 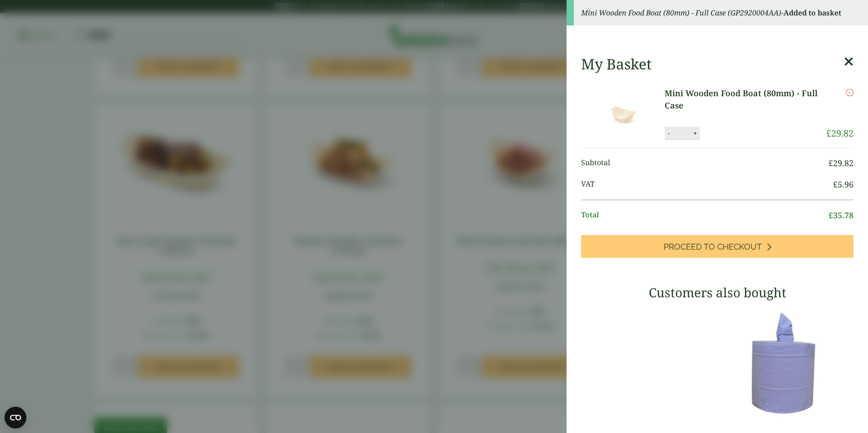 I want to click on strong: Added to basket, so click(x=812, y=13).